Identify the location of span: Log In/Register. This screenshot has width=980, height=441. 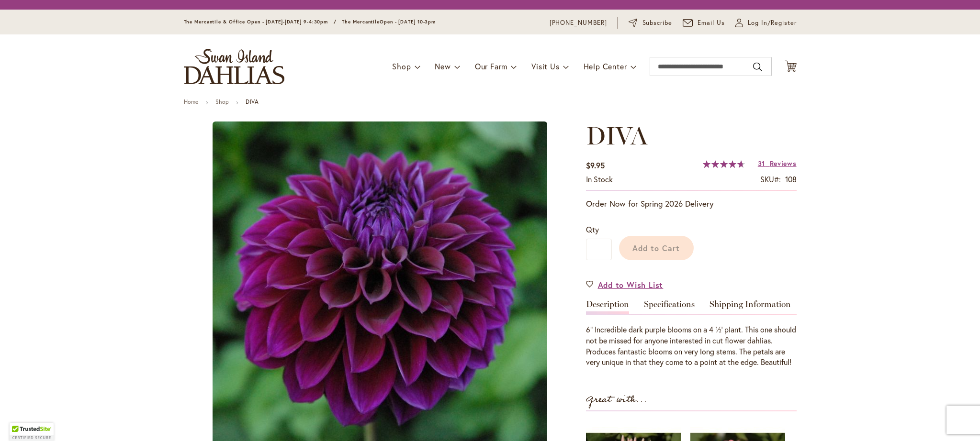
(772, 23).